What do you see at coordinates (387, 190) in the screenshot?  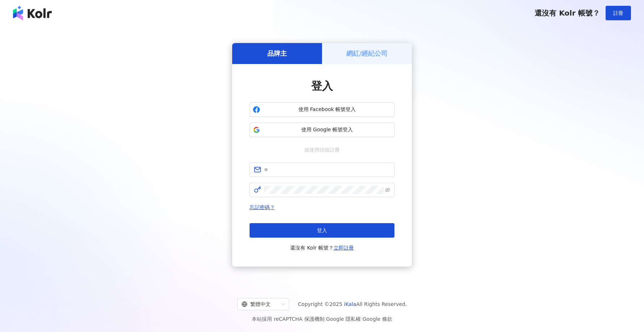 I see `span: eye-invisible` at bounding box center [387, 190].